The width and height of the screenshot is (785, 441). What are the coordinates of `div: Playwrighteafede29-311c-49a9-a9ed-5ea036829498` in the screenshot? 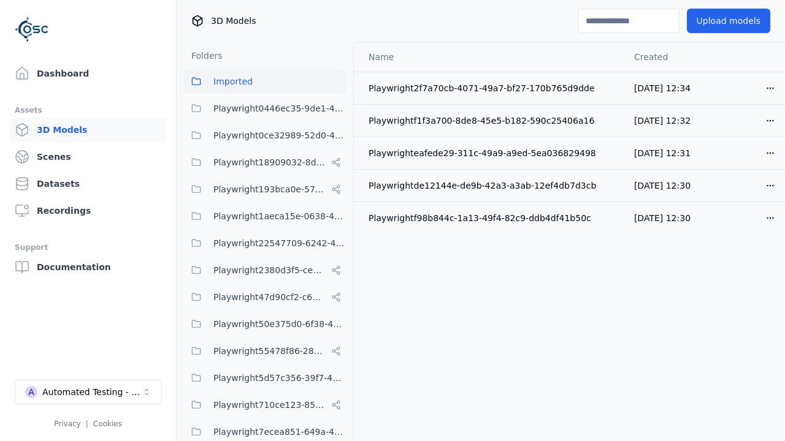 It's located at (491, 153).